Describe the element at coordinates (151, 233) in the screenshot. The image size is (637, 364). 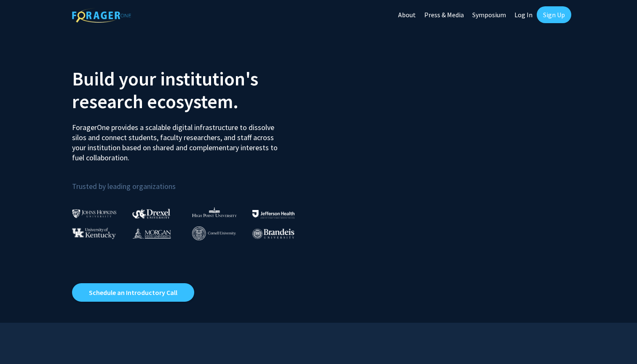
I see `img: Morgan State University` at that location.